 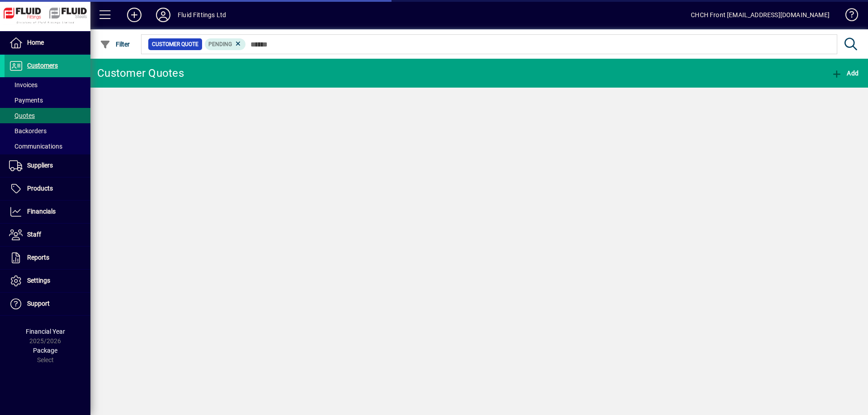 What do you see at coordinates (48, 100) in the screenshot?
I see `a: Payments` at bounding box center [48, 100].